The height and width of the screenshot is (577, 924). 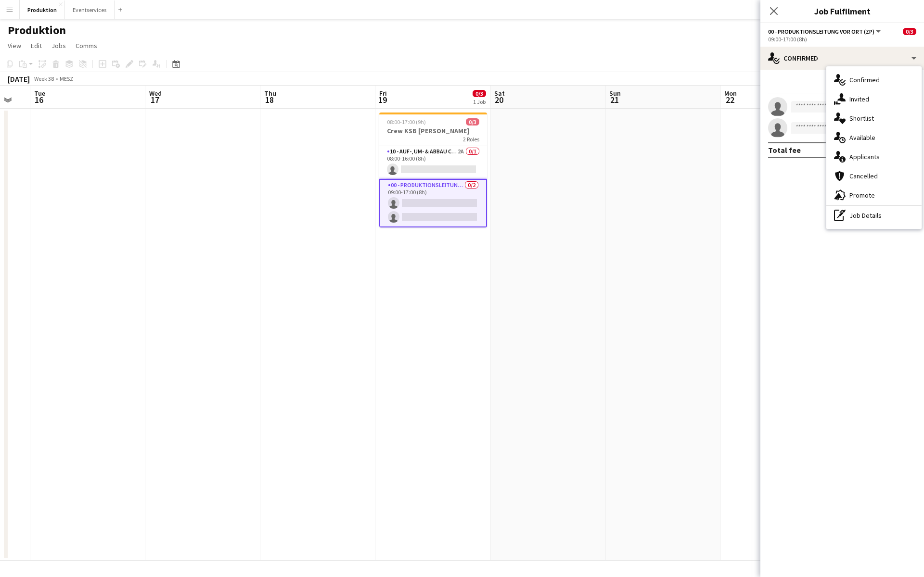 I want to click on span: Sun, so click(x=615, y=94).